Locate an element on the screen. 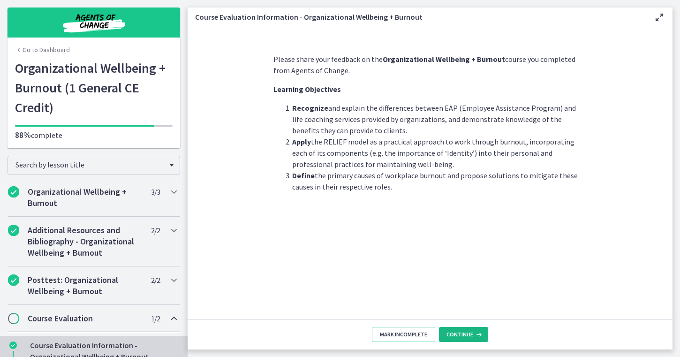 The width and height of the screenshot is (680, 357). h2: Posttest: Organizational Wellbeing + Burnout is located at coordinates (85, 285).